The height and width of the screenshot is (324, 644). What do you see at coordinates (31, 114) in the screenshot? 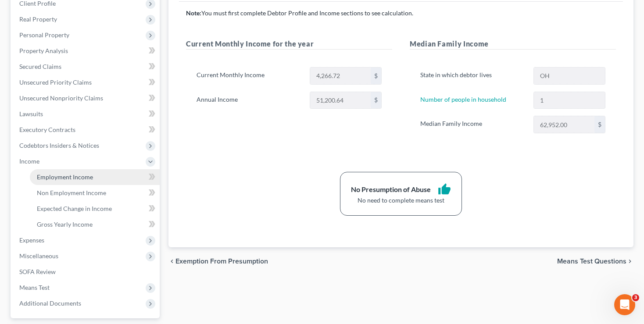
I see `span: Lawsuits` at bounding box center [31, 114].